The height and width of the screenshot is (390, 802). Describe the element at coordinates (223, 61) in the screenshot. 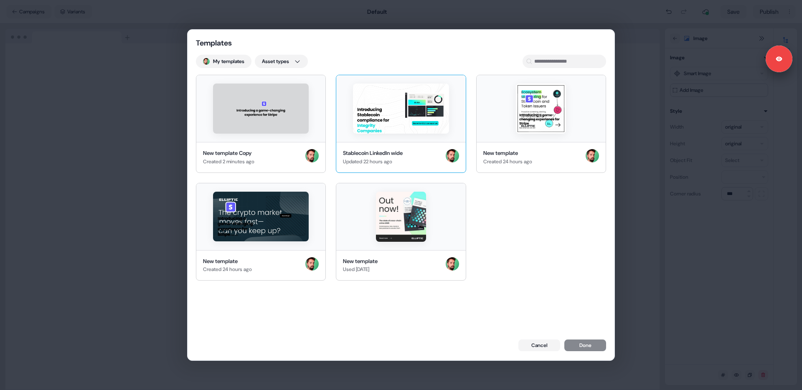

I see `button: My templates` at that location.